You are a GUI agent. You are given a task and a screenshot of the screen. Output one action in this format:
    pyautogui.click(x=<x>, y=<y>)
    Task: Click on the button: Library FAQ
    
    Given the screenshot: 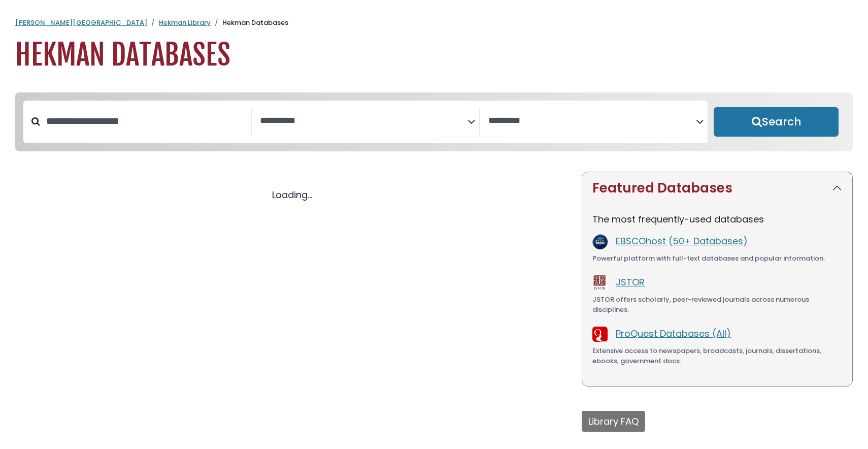 What is the action you would take?
    pyautogui.click(x=613, y=421)
    